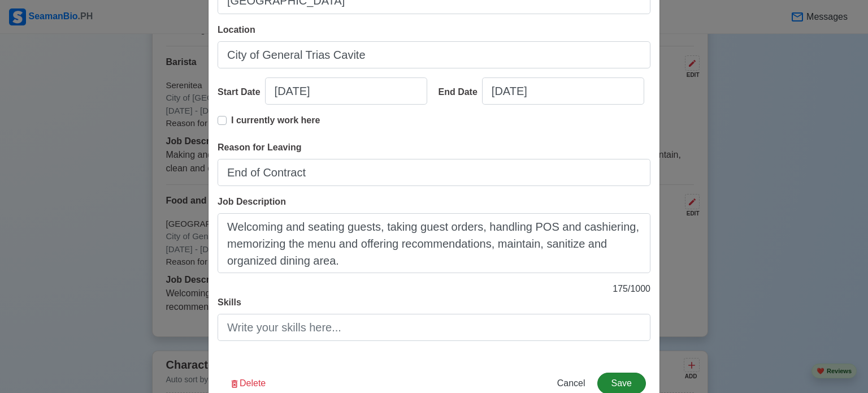  I want to click on input: Write your skills here..., so click(434, 328).